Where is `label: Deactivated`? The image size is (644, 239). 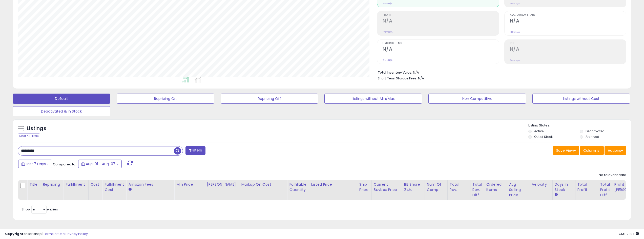 label: Deactivated is located at coordinates (595, 131).